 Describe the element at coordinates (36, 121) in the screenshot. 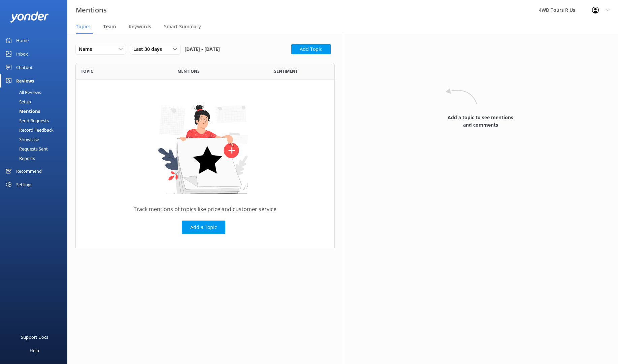

I see `a: Send Requests` at that location.